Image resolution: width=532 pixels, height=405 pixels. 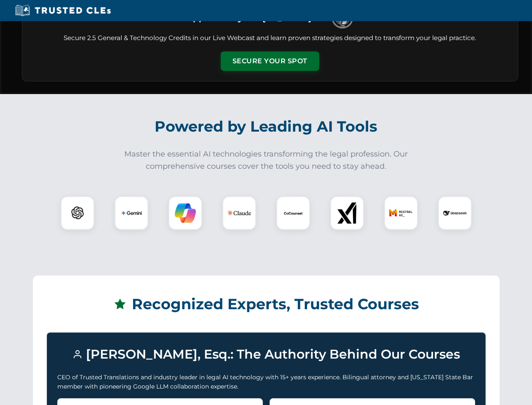 I want to click on div: ChatGPT, so click(x=78, y=213).